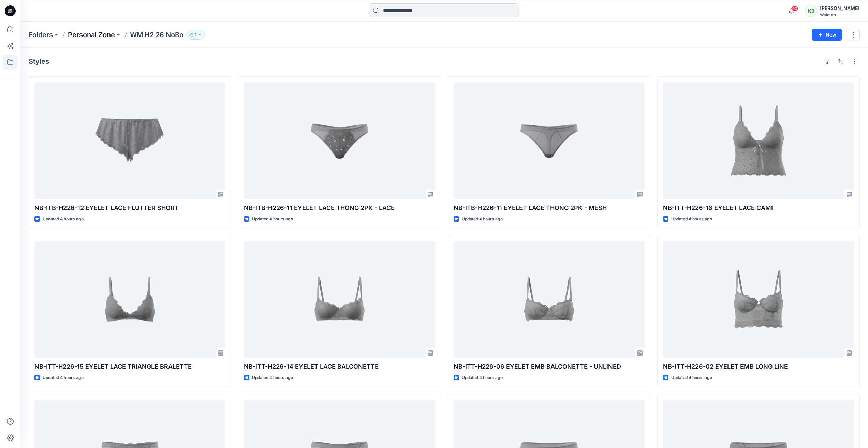  I want to click on button: 1, so click(196, 35).